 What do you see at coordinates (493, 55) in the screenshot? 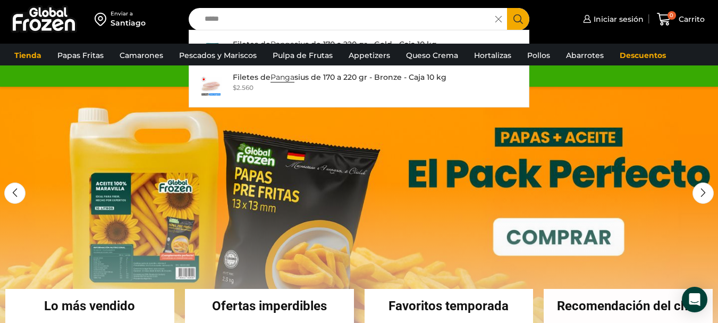
I see `a: Hortalizas` at bounding box center [493, 55].